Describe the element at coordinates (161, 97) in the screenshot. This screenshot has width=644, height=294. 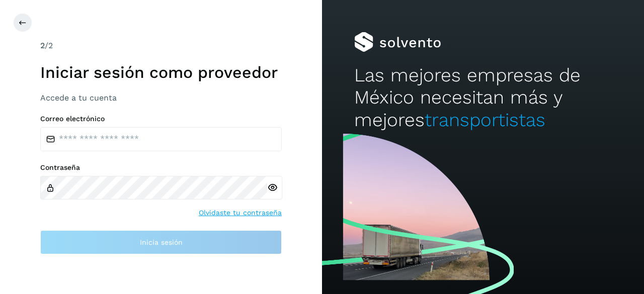
I see `h3: Accede a tu cuenta` at that location.